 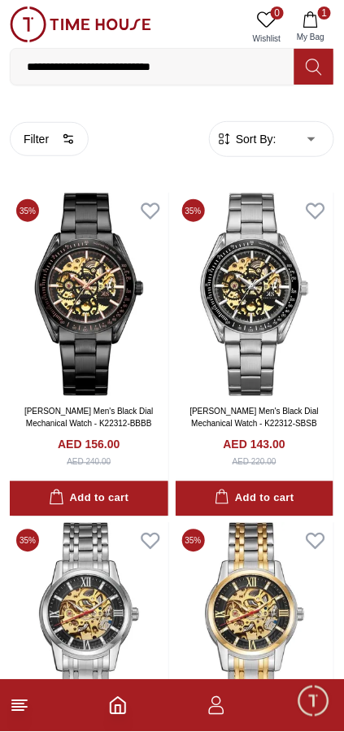 What do you see at coordinates (314, 702) in the screenshot?
I see `div: Chat Widget` at bounding box center [314, 702].